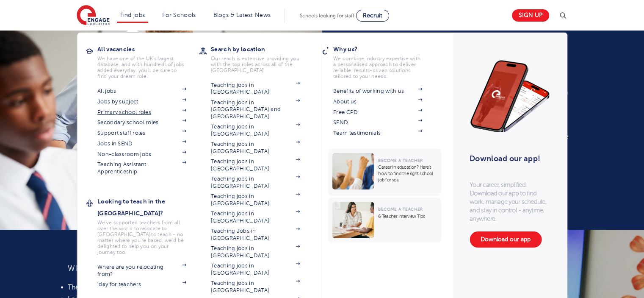  What do you see at coordinates (378, 102) in the screenshot?
I see `a: About us` at bounding box center [378, 102].